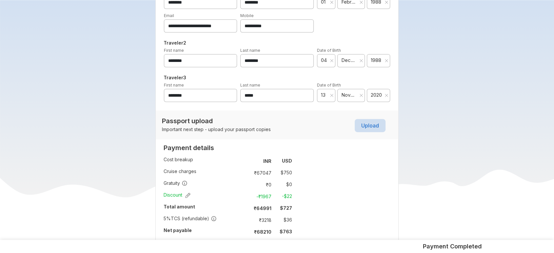 This screenshot has height=253, width=554. Describe the element at coordinates (260, 220) in the screenshot. I see `td: ₹ 3218` at that location.